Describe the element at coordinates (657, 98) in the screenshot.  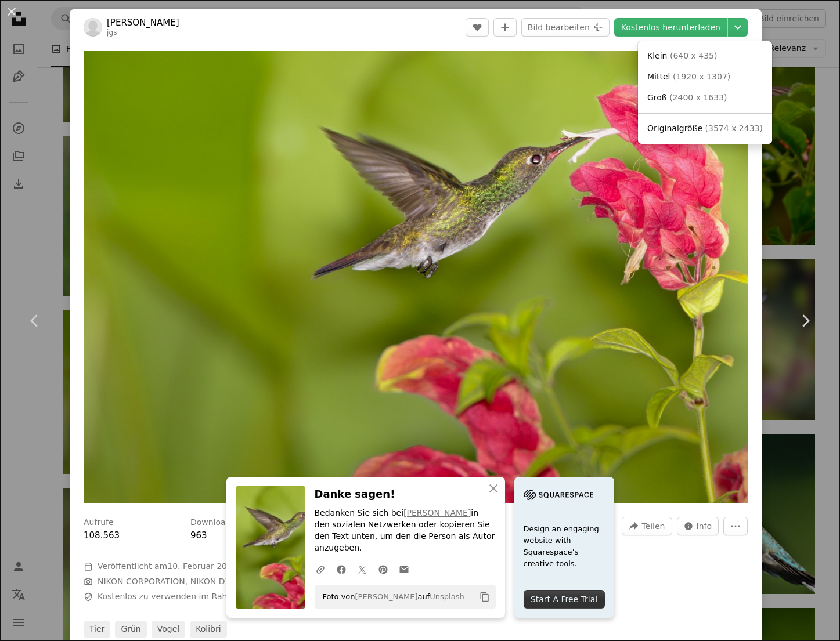
I see `span: Groß` at that location.